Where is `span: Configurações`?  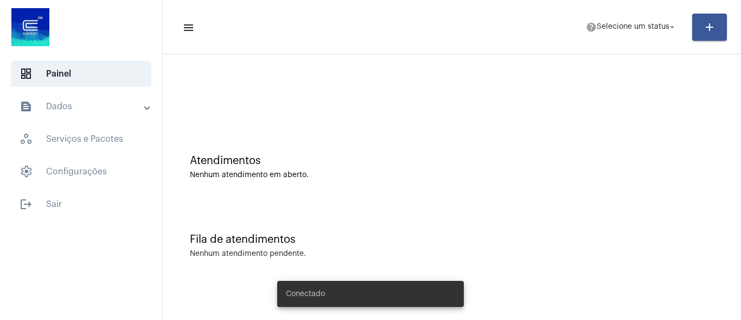
span: Configurações is located at coordinates (81, 171).